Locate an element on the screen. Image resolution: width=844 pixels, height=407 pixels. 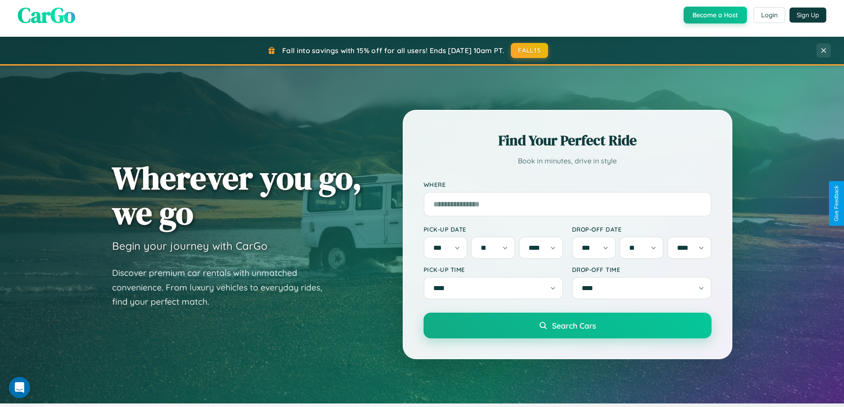
button: Login is located at coordinates (769, 15).